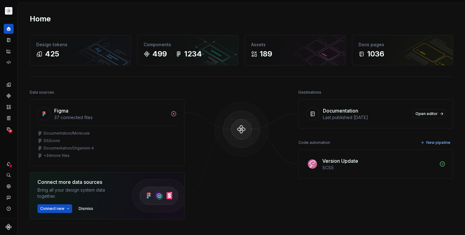 Image resolution: width=465 pixels, height=235 pixels. I want to click on div: Analytics, so click(9, 51).